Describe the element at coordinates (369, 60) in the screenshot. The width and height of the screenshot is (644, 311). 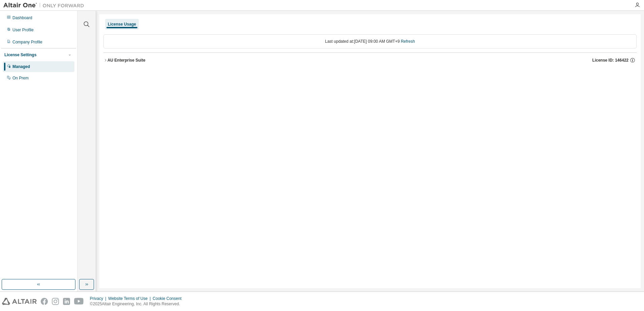
I see `button: AU Enterprise SuiteLicense ID: 146422` at that location.